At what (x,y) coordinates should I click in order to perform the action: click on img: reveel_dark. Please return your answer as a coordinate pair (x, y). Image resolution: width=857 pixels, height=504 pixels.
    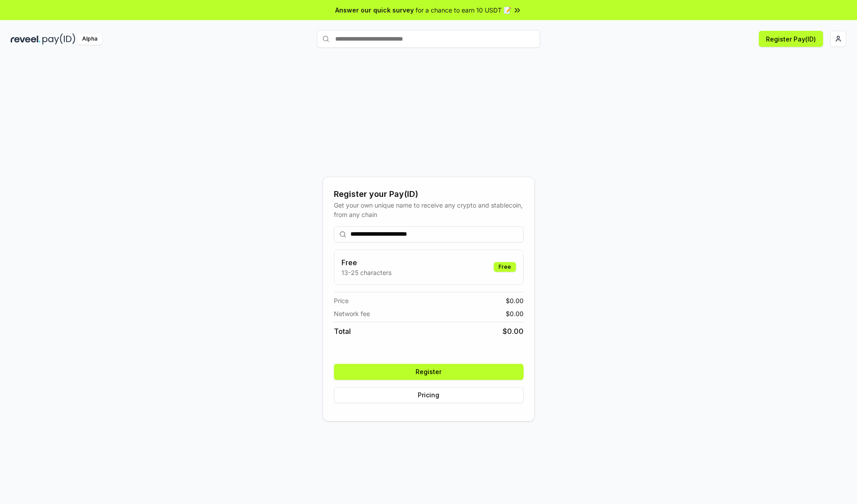
    Looking at the image, I should click on (25, 39).